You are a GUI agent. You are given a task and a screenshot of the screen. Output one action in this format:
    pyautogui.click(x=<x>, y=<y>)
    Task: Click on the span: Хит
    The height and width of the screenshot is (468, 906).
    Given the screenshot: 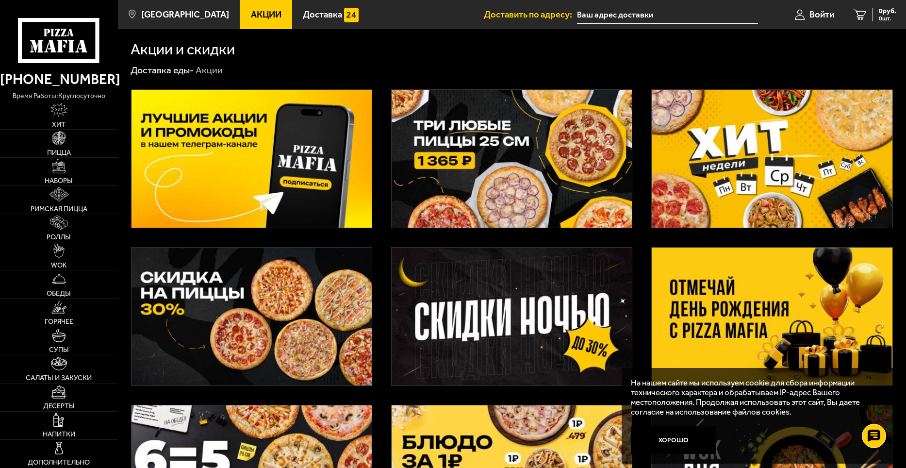 What is the action you would take?
    pyautogui.click(x=59, y=124)
    